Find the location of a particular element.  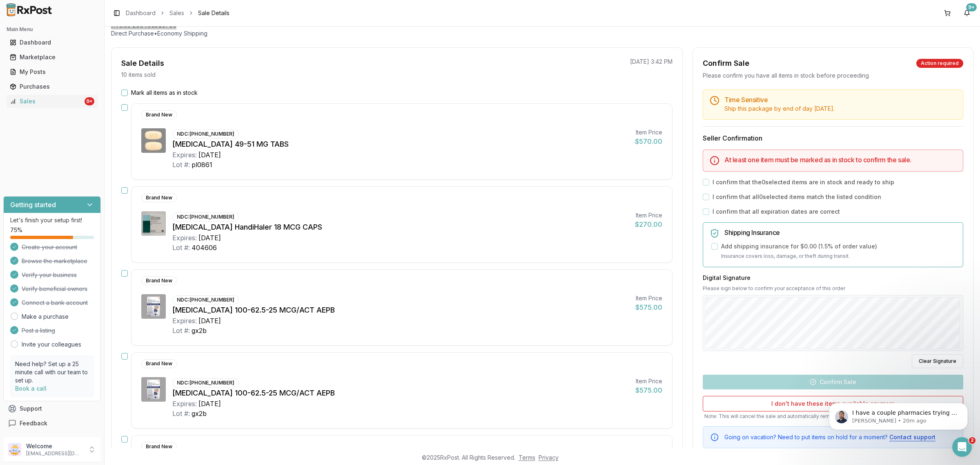

p: Welcome is located at coordinates (55, 446).